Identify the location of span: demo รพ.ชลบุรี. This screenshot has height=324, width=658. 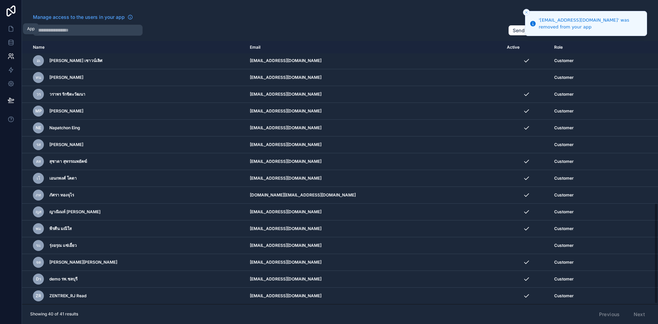
(63, 279).